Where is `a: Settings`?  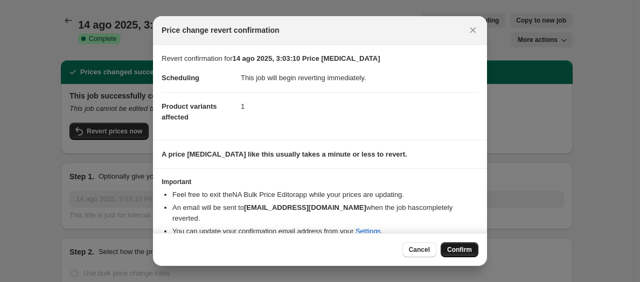
a: Settings is located at coordinates (368, 231).